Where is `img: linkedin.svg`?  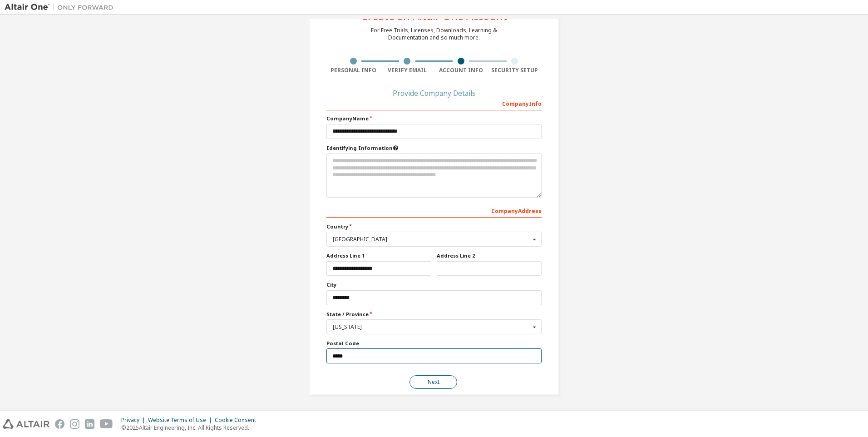 img: linkedin.svg is located at coordinates (89, 424).